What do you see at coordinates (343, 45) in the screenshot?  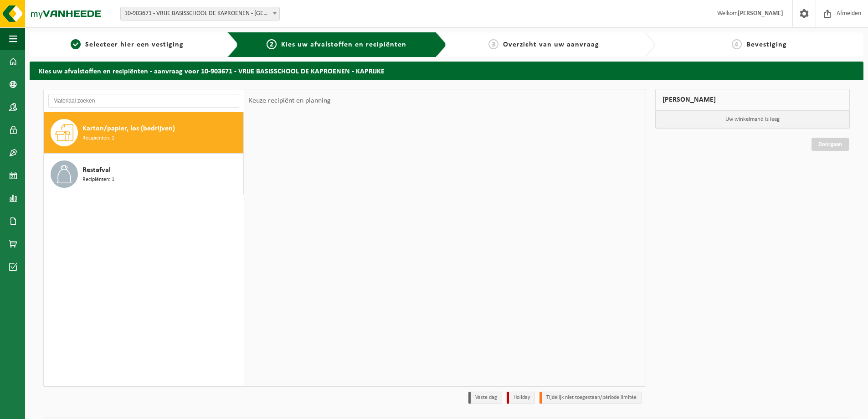 I see `span: Kies uw afvalstoffen en recipiënten` at bounding box center [343, 45].